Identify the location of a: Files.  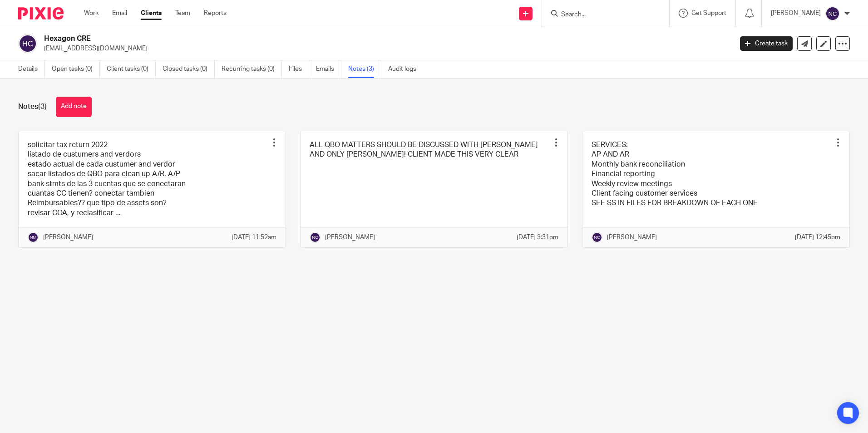
(299, 69).